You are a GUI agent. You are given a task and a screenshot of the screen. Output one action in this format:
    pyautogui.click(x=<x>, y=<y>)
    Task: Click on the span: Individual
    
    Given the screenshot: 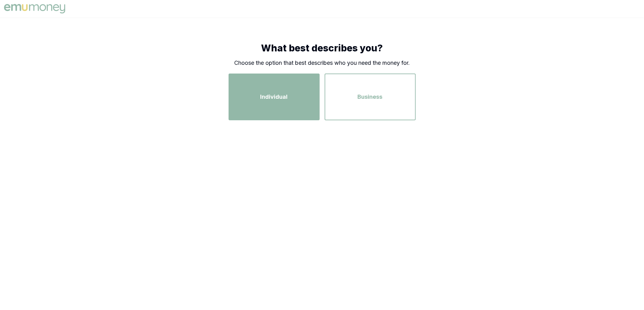 What is the action you would take?
    pyautogui.click(x=274, y=97)
    